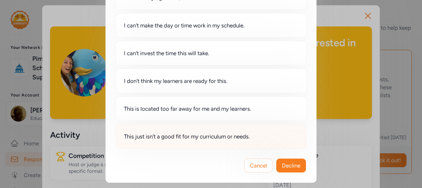 The image size is (422, 188). Describe the element at coordinates (167, 53) in the screenshot. I see `span: I can't invest the time this will take.` at that location.